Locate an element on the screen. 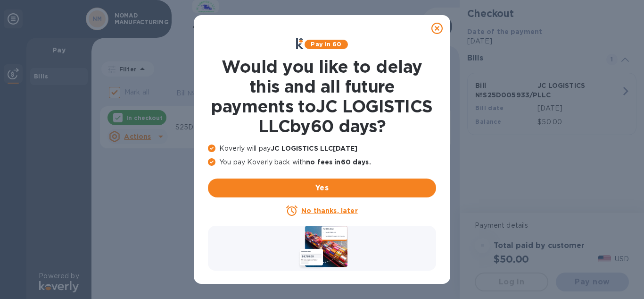  p: Koverly will pay is located at coordinates (322, 148).